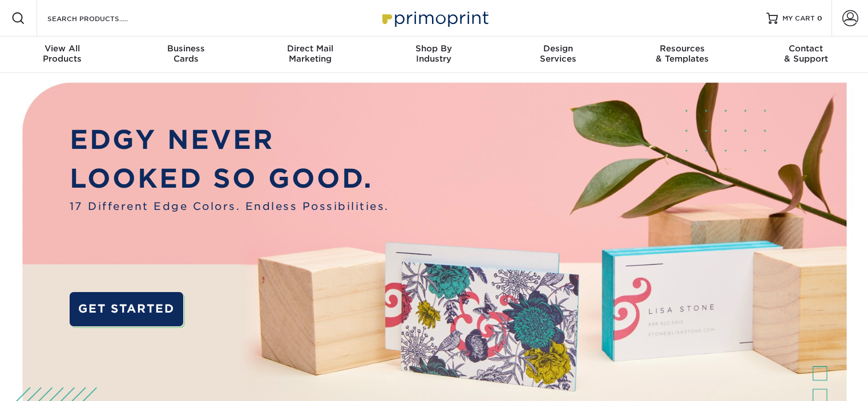 Image resolution: width=868 pixels, height=401 pixels. What do you see at coordinates (557, 54) in the screenshot?
I see `div: Services` at bounding box center [557, 54].